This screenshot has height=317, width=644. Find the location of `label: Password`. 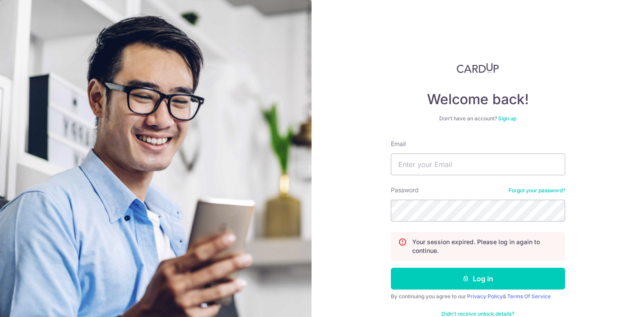

label: Password is located at coordinates (405, 190).